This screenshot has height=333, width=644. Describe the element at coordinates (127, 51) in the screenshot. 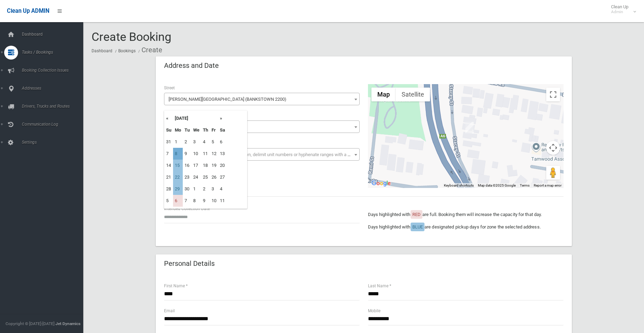

I see `a: Bookings` at that location.